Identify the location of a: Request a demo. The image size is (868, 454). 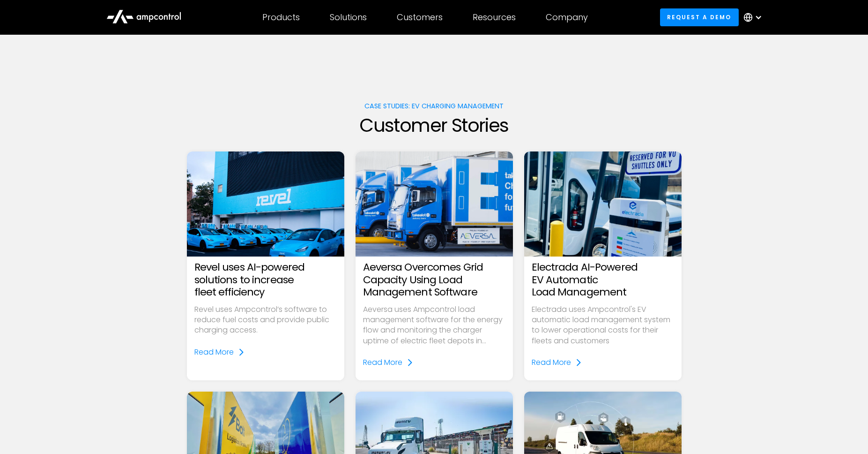
(699, 17).